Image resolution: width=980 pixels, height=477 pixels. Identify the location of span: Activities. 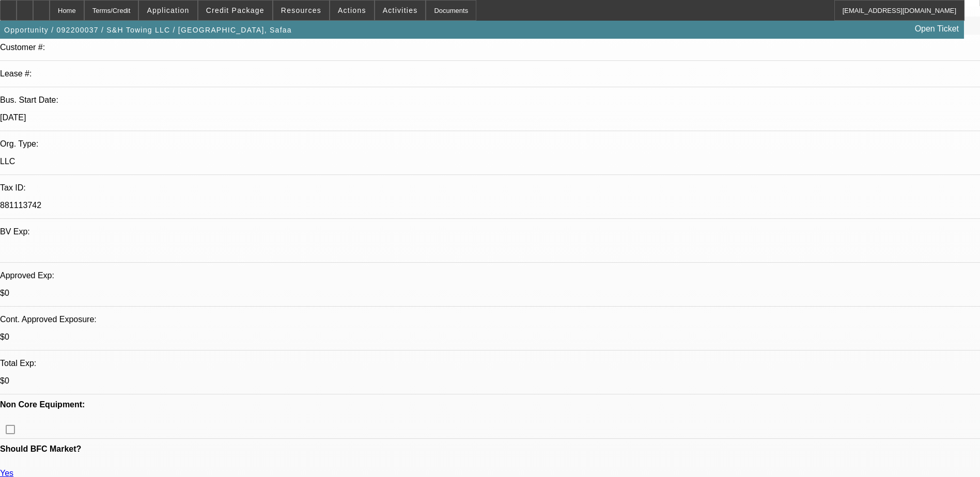
(401, 11).